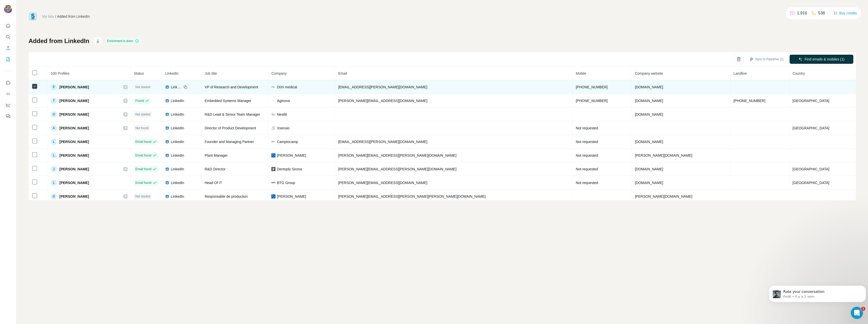  Describe the element at coordinates (229, 141) in the screenshot. I see `span: Founder and Managing Partner` at that location.